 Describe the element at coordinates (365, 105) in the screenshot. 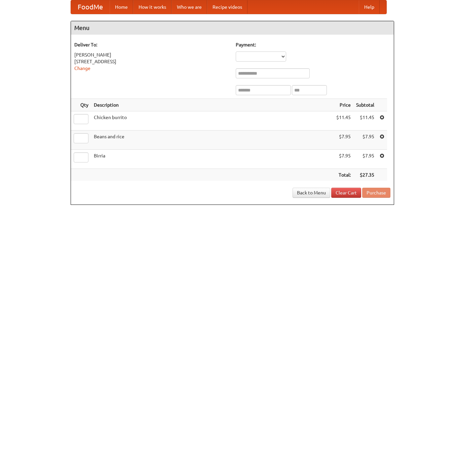

I see `th: Subtotal` at that location.